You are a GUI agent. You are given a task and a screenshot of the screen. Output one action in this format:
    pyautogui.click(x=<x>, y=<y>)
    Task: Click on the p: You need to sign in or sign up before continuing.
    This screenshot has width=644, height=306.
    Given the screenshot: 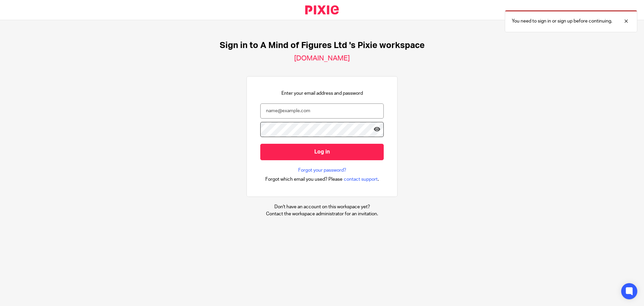 What is the action you would take?
    pyautogui.click(x=562, y=21)
    